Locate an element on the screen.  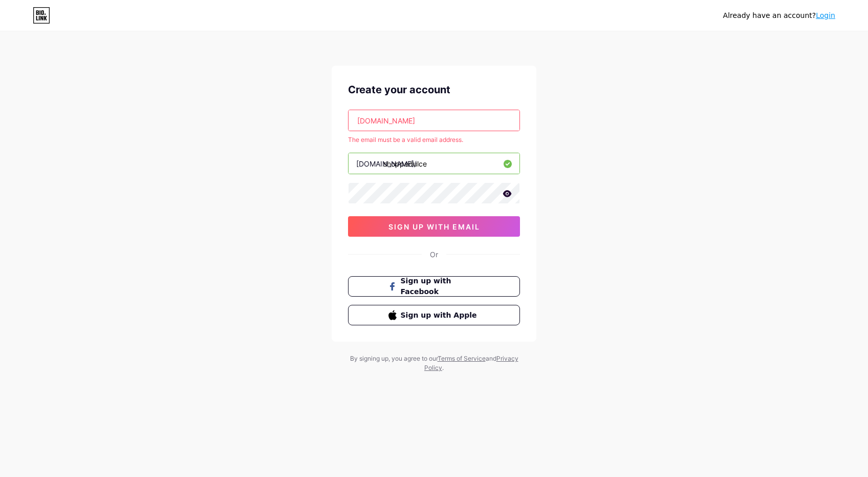
input: Email is located at coordinates (434, 120).